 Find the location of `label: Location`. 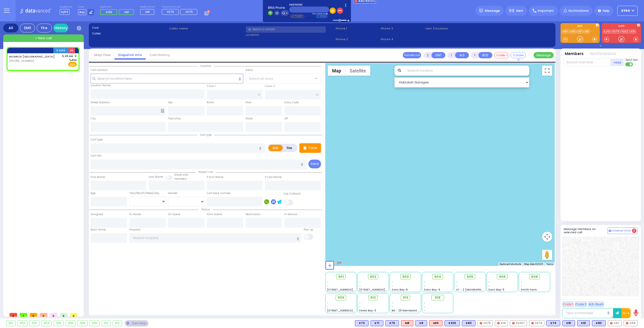

label: Location is located at coordinates (290, 35).